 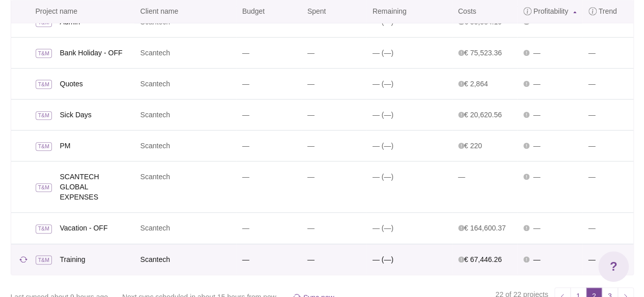 I want to click on a: Sick Days, so click(x=97, y=115).